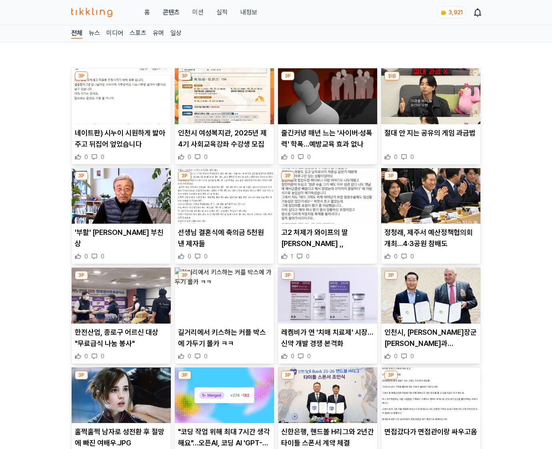  I want to click on img: coin, so click(443, 13).